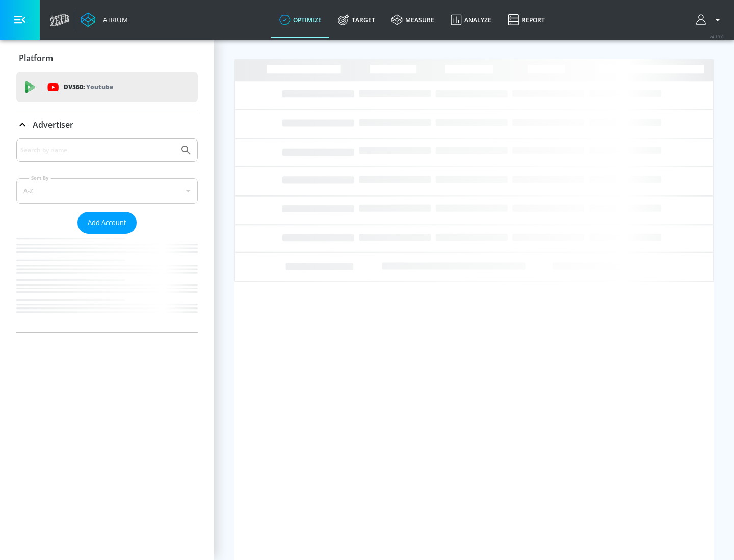 This screenshot has width=734, height=560. Describe the element at coordinates (413, 20) in the screenshot. I see `a: measure` at that location.